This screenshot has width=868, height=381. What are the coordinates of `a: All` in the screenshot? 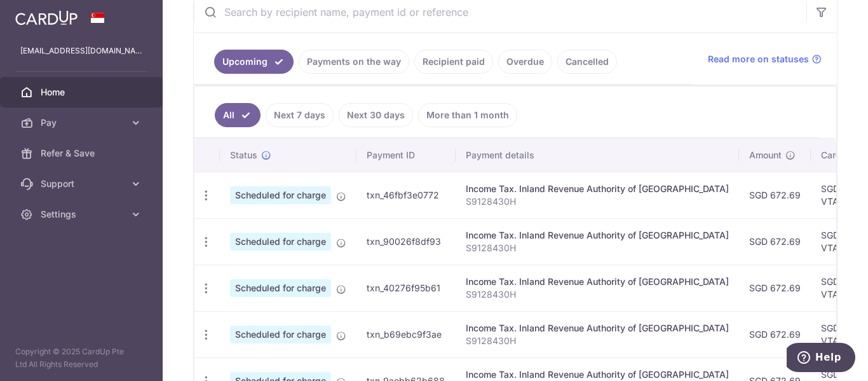 It's located at (238, 115).